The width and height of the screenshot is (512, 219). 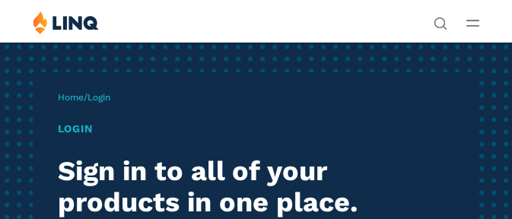 What do you see at coordinates (71, 97) in the screenshot?
I see `a: Home` at bounding box center [71, 97].